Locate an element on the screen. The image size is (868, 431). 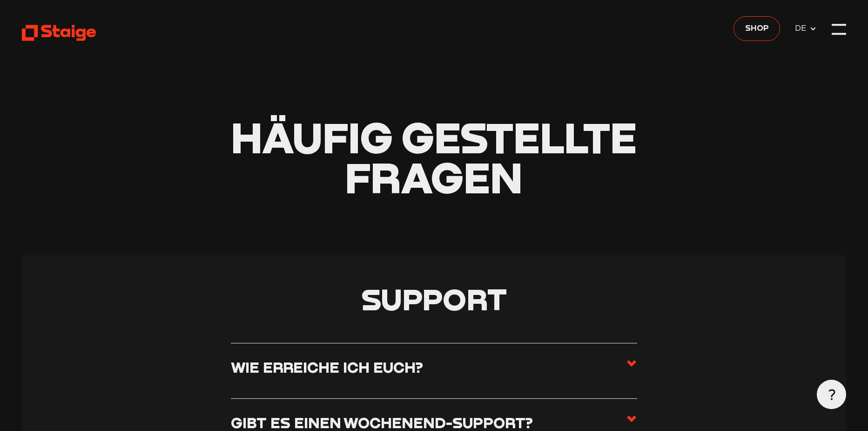
span: Shop is located at coordinates (757, 27).